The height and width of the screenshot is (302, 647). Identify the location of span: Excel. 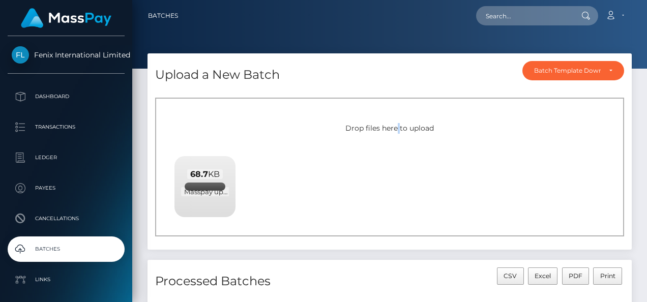
(543, 276).